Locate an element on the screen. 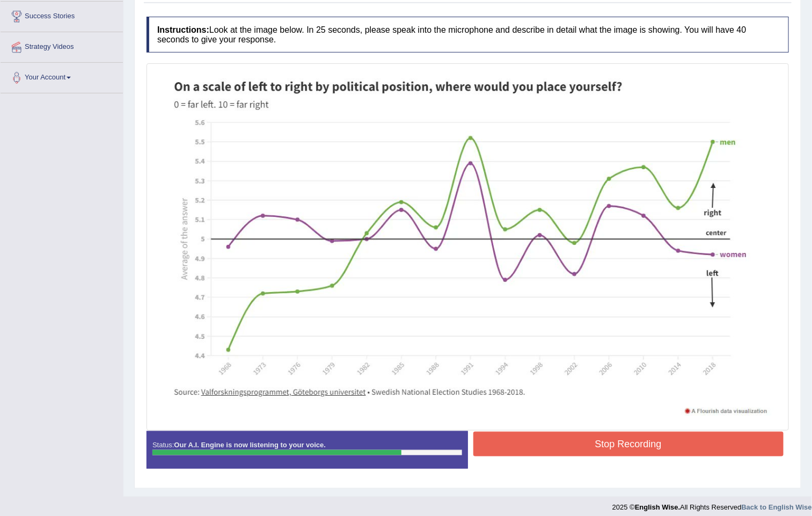 Image resolution: width=812 pixels, height=516 pixels. div: 2025 © All Rights Reserved is located at coordinates (712, 504).